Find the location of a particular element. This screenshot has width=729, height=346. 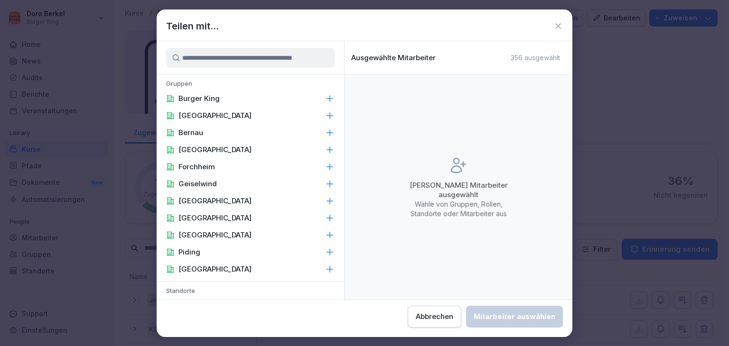

p: Gruppen is located at coordinates (250, 85).